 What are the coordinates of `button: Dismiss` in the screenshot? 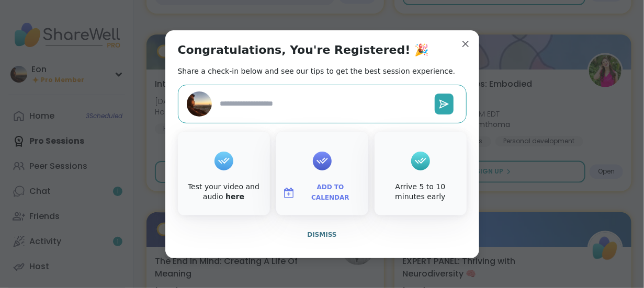 It's located at (322, 235).